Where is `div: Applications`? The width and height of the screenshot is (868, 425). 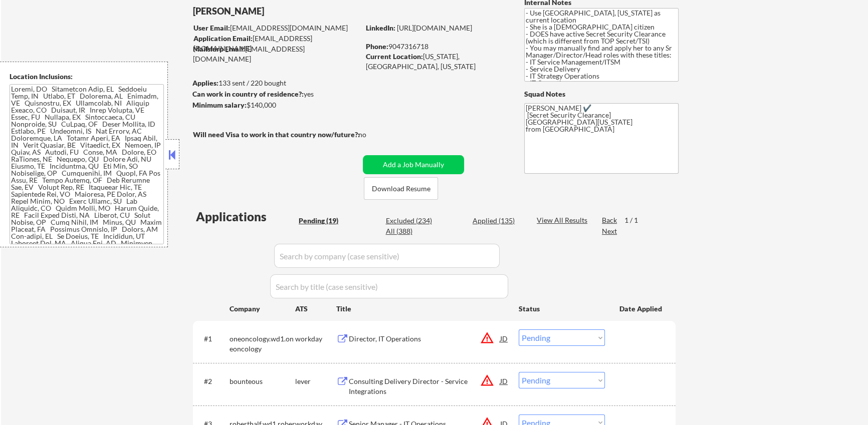
div: Applications is located at coordinates (246, 217).